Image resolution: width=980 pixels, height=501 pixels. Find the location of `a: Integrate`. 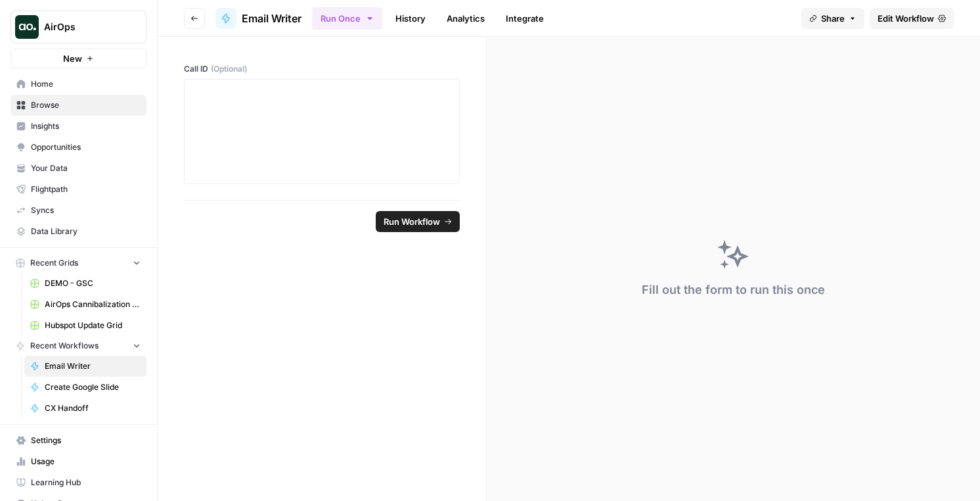

a: Integrate is located at coordinates (525, 19).